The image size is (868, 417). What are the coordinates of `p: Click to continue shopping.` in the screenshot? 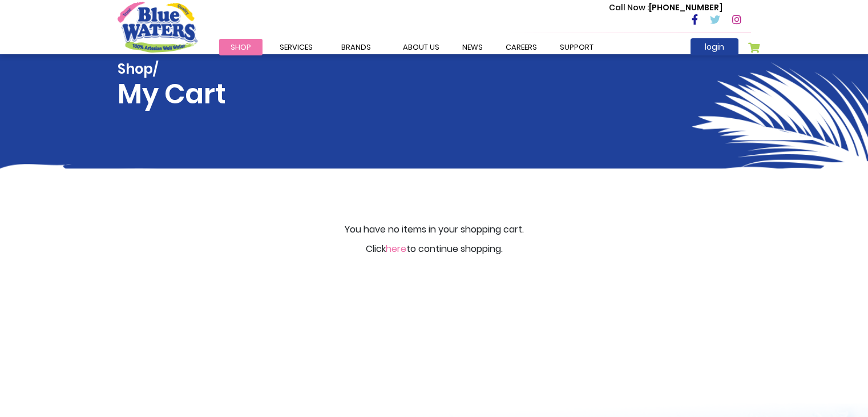 It's located at (434, 249).